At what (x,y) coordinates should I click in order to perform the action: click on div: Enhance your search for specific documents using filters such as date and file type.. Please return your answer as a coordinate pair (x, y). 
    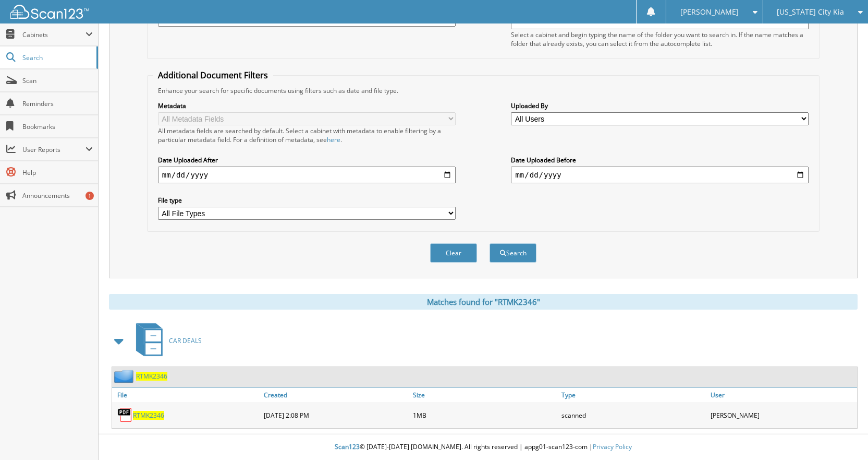
    Looking at the image, I should click on (483, 90).